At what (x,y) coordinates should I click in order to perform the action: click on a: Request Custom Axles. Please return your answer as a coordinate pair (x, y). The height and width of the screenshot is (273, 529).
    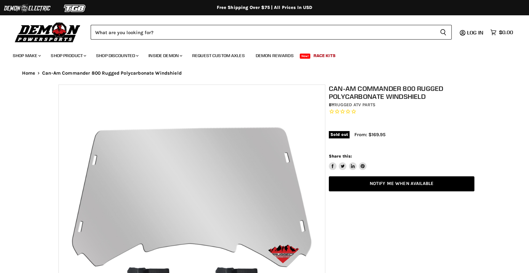
    Looking at the image, I should click on (218, 56).